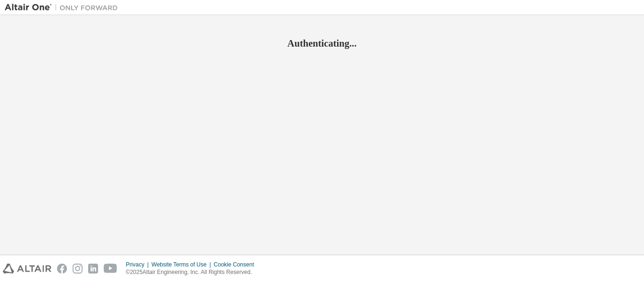 The image size is (644, 282). I want to click on img: Altair One, so click(64, 8).